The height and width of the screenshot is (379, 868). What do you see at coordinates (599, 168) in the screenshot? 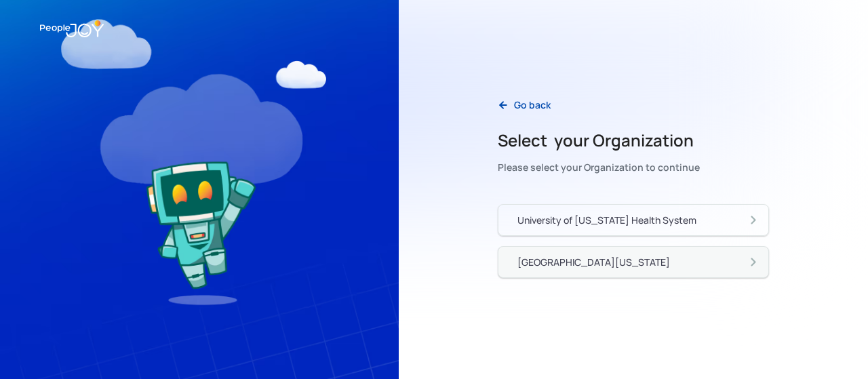
I see `div: Please select your Organization to continue` at bounding box center [599, 168].